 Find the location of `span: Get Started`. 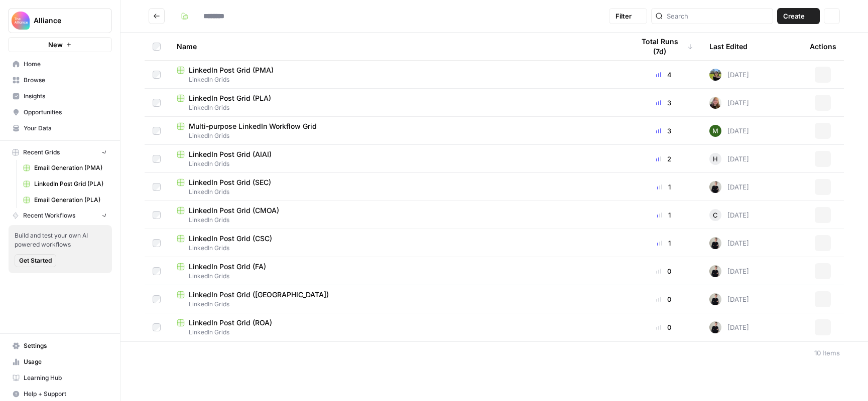

span: Get Started is located at coordinates (35, 261).